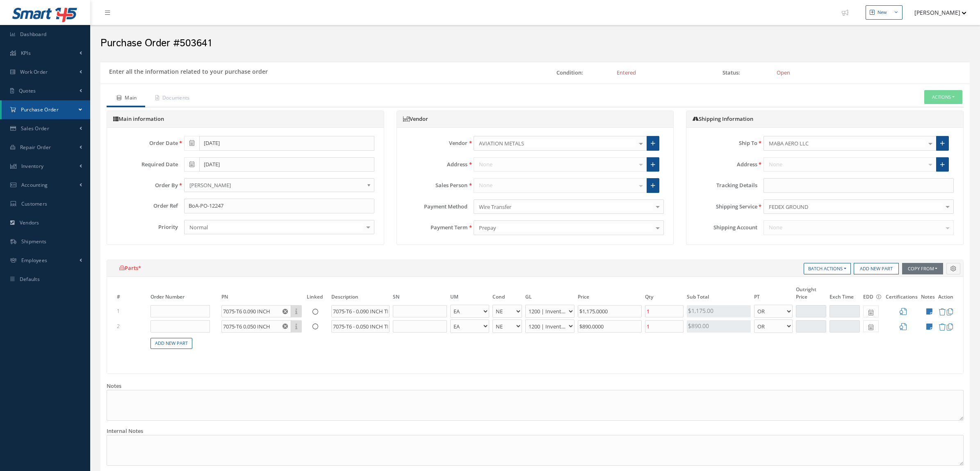  What do you see at coordinates (132, 311) in the screenshot?
I see `td: 1` at bounding box center [132, 311].